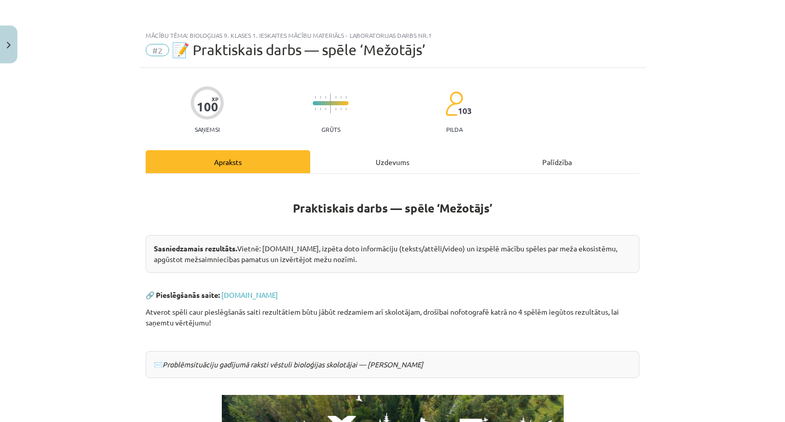  What do you see at coordinates (299, 50) in the screenshot?
I see `span: 📝 Praktiskais darbs — spēle ‘Mežotājs’` at bounding box center [299, 50].